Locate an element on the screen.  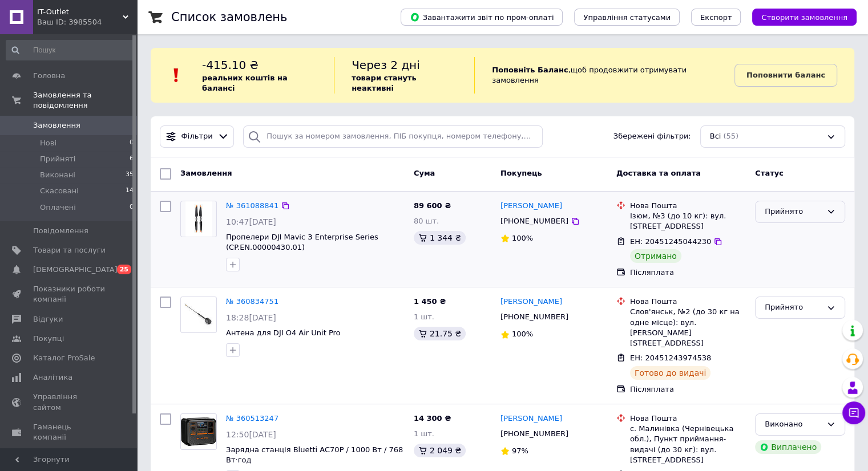
div: Виплачено is located at coordinates (788, 448).